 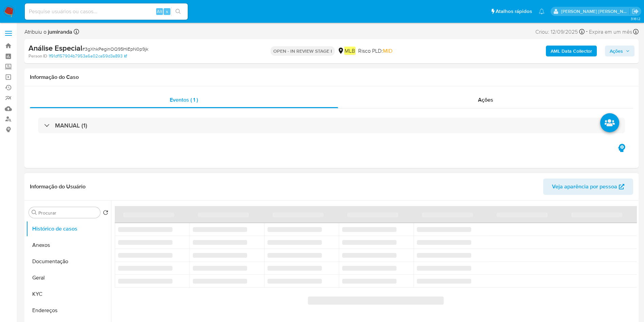 I want to click on button: Documentação, so click(x=69, y=262).